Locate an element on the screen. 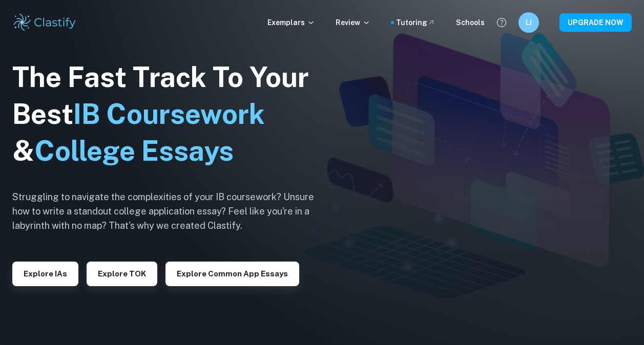 The image size is (644, 345). button: Explore Common App essays is located at coordinates (232, 274).